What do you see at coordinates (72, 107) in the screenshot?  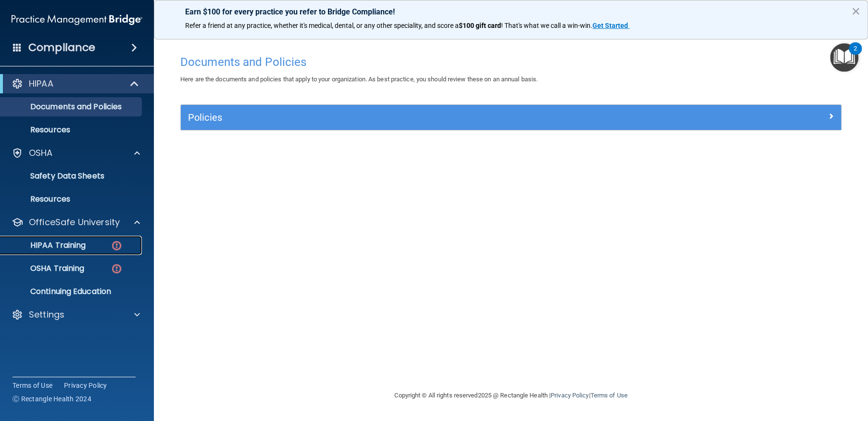 I see `p: Documents and Policies` at bounding box center [72, 107].